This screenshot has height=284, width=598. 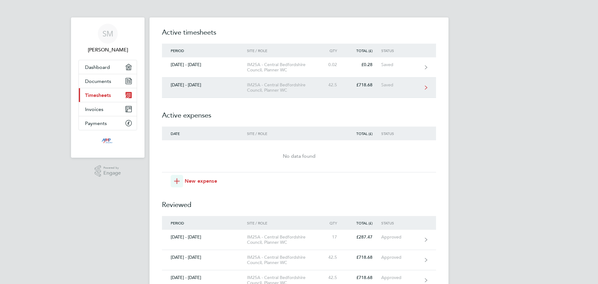 I want to click on a: Powered byEngage, so click(x=108, y=171).